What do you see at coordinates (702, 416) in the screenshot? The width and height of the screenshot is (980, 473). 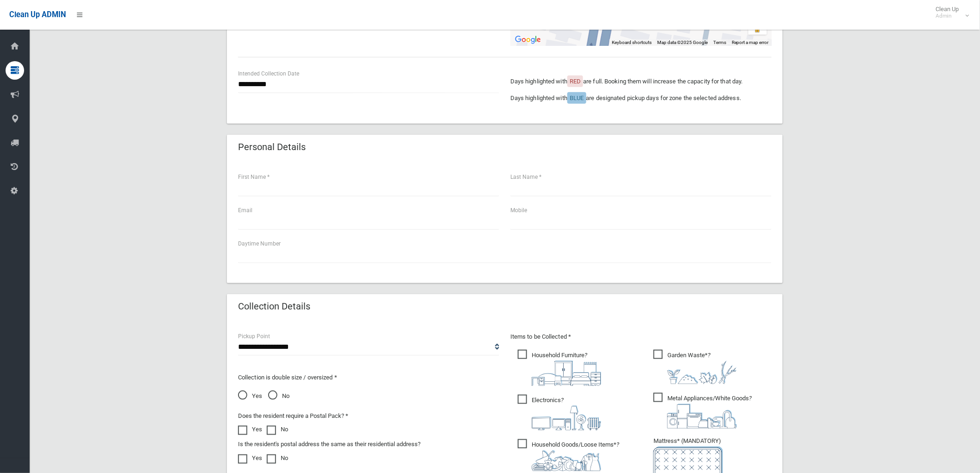 I see `img: 36c1b0289cb1767239cdd3de9e694f19.png` at bounding box center [702, 416].